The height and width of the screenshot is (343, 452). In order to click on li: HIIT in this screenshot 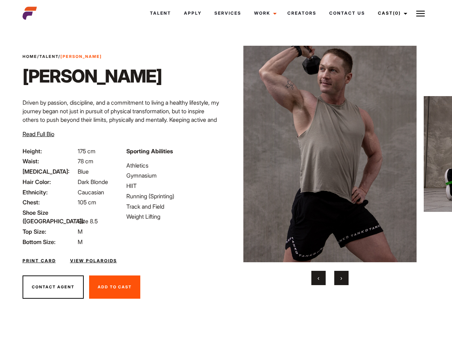, I will do `click(174, 186)`.